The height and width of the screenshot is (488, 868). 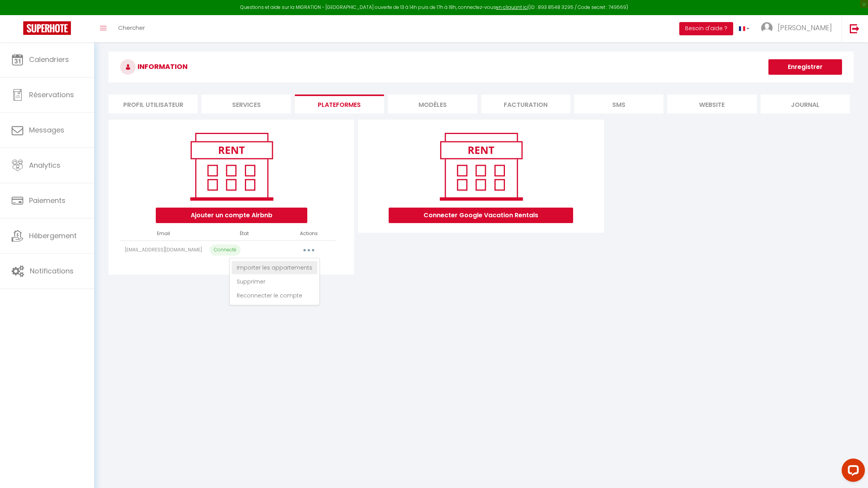 What do you see at coordinates (231, 216) in the screenshot?
I see `button: Ajouter un compte Airbnb` at bounding box center [231, 216].